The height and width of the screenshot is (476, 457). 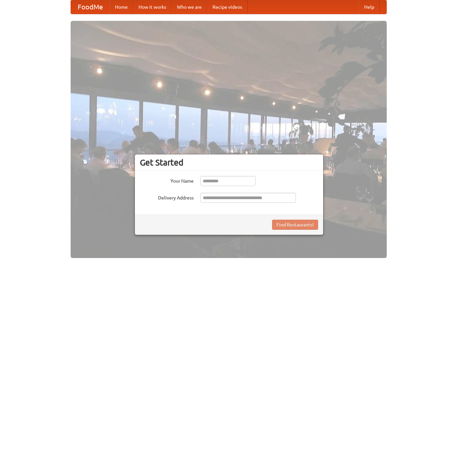 I want to click on h3: Get Started, so click(x=229, y=162).